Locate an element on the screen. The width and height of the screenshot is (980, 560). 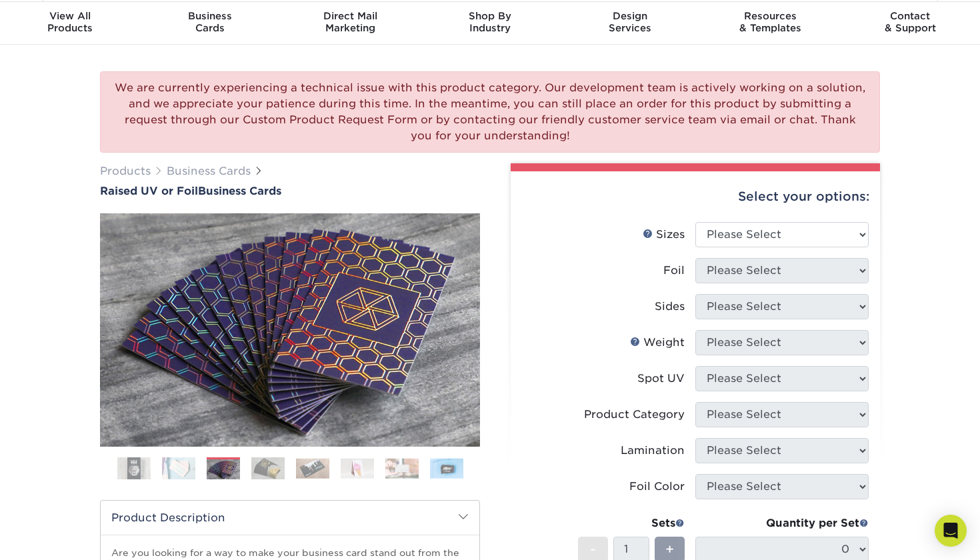
img: Business Cards 05 is located at coordinates (313, 468).